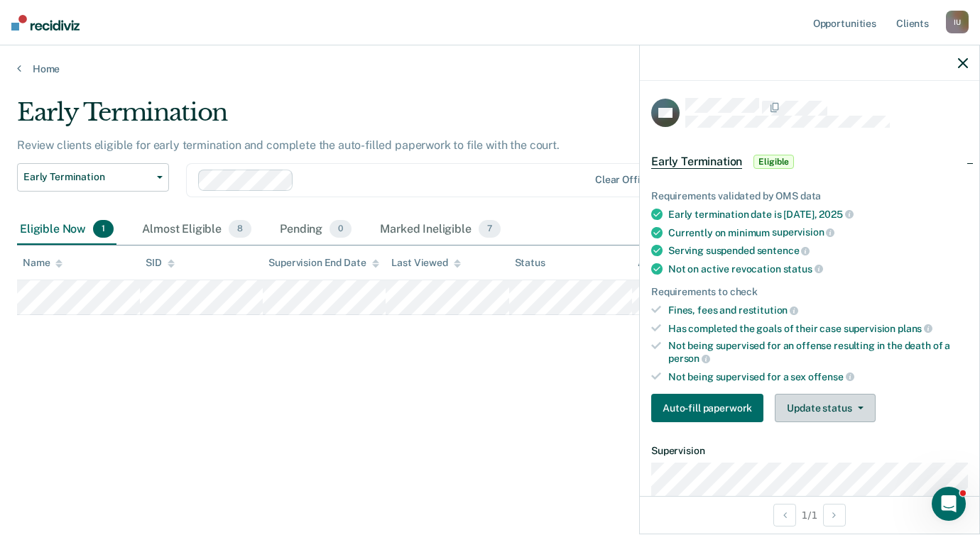 The height and width of the screenshot is (535, 980). Describe the element at coordinates (530, 262) in the screenshot. I see `div: Status` at that location.